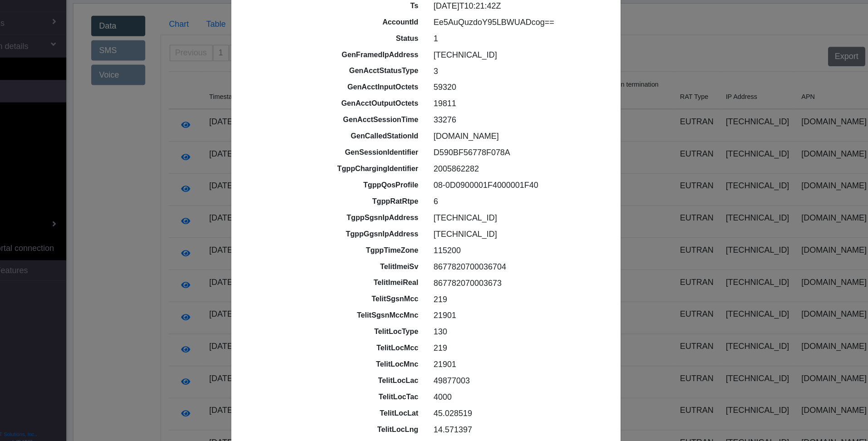  I want to click on div: genAcctSessionTime, so click(349, 137).